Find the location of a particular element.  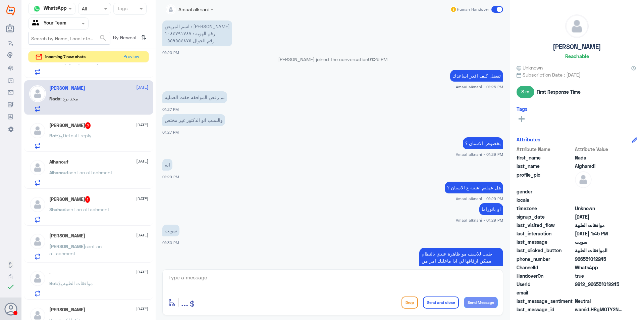

button: Send and close is located at coordinates (441, 302).